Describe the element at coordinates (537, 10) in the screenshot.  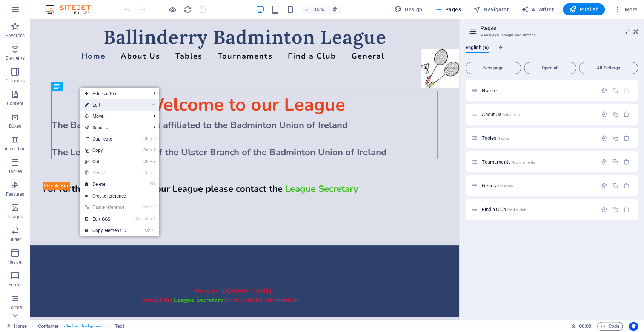
I see `button: AI Writer` at that location.